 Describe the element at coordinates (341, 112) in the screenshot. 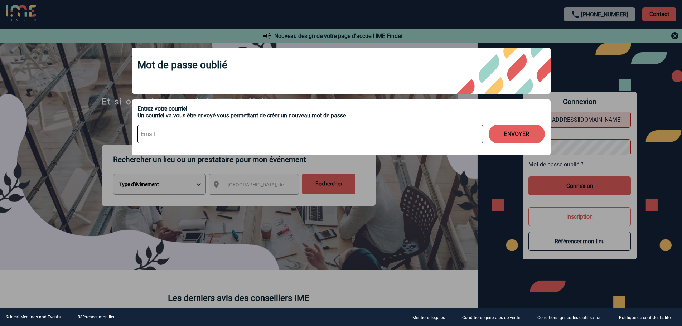

I see `div: Entrez votre courriel Un courriel va vous être envoyé vous permettant de créer un nouveau mot de ...` at that location.